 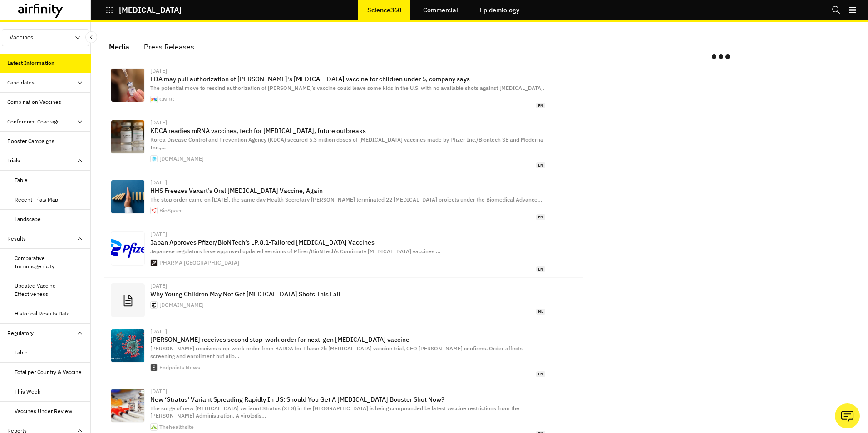 I want to click on button: Vaccines, so click(x=46, y=38).